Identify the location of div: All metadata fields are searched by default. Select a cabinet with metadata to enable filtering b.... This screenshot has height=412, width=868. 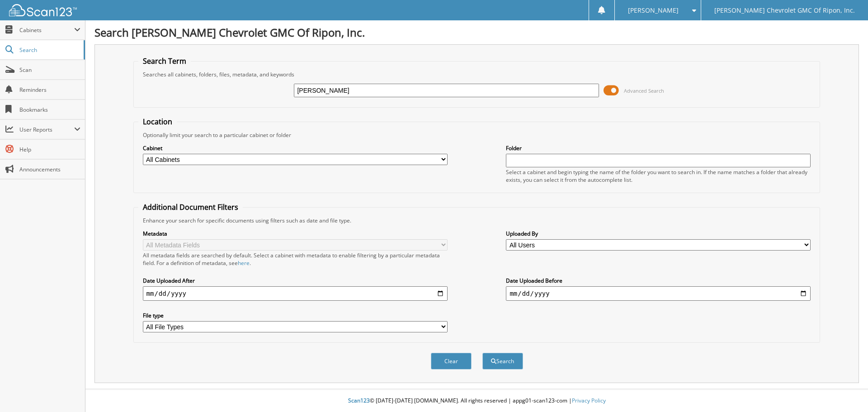
(295, 259).